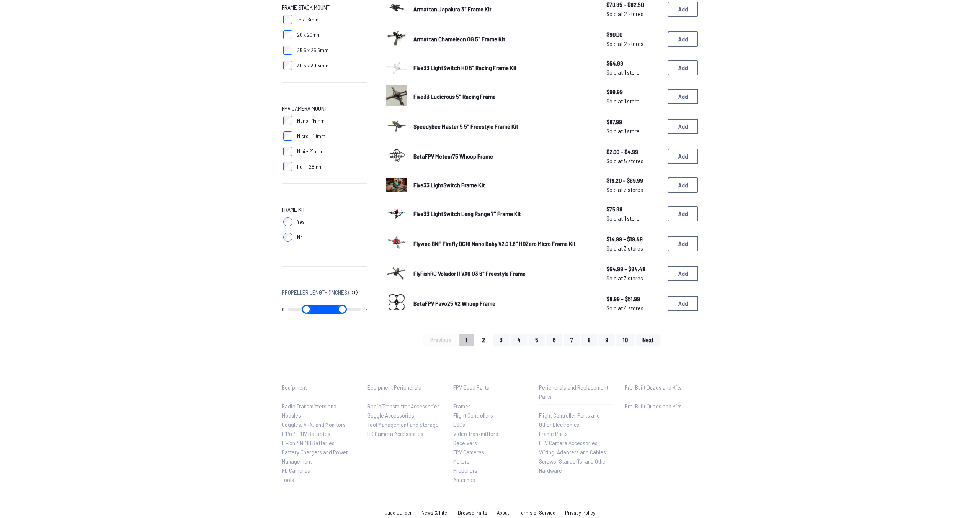 The height and width of the screenshot is (518, 980). I want to click on button: 7, so click(572, 340).